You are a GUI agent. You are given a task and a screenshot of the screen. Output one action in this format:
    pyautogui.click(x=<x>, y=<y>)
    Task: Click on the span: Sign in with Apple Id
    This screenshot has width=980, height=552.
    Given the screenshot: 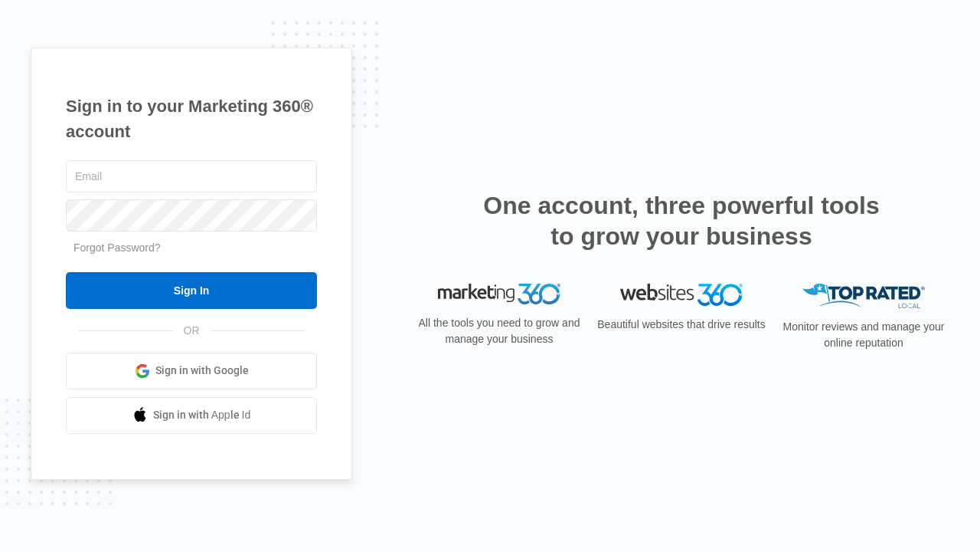 What is the action you would take?
    pyautogui.click(x=202, y=415)
    